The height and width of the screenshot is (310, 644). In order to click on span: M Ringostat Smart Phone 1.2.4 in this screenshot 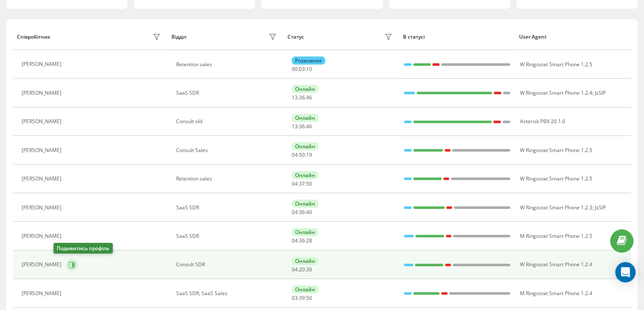, I will do `click(556, 293)`.